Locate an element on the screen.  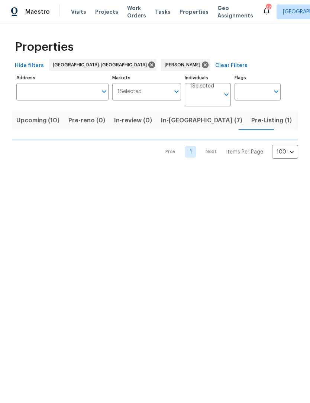
p: Items Per Page is located at coordinates (244, 152).